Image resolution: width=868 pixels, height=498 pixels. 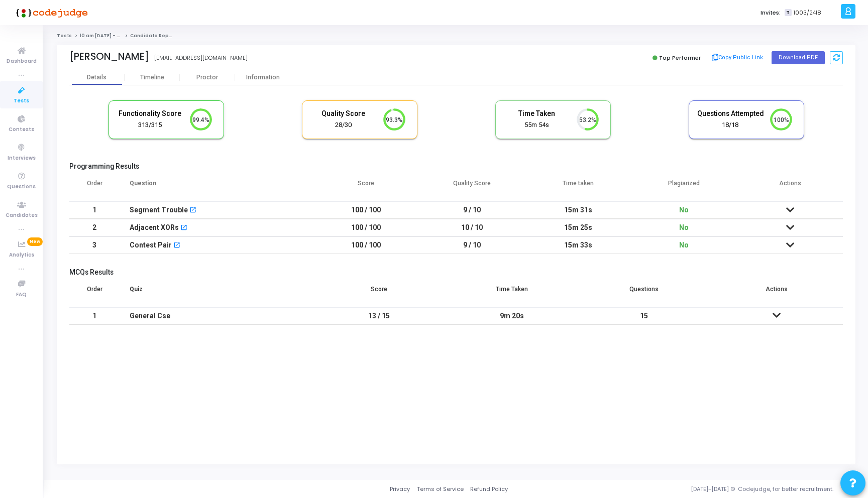 What do you see at coordinates (150, 125) in the screenshot?
I see `div: 313/315` at bounding box center [150, 125].